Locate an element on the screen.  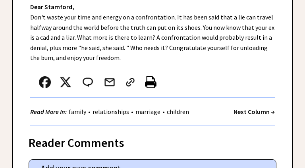
img: link_02.png is located at coordinates (130, 82).